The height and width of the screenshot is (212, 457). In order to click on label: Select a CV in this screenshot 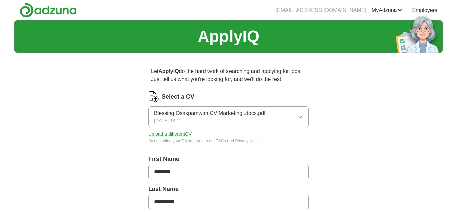, I will do `click(178, 97)`.